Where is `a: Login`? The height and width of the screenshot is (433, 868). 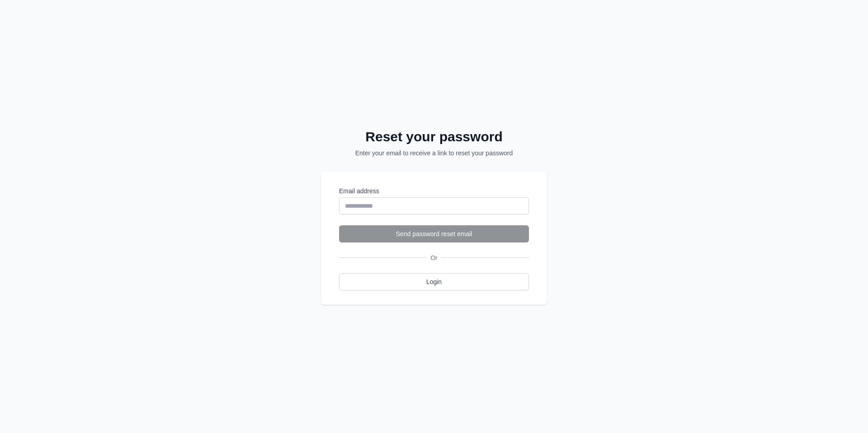
a: Login is located at coordinates (434, 282).